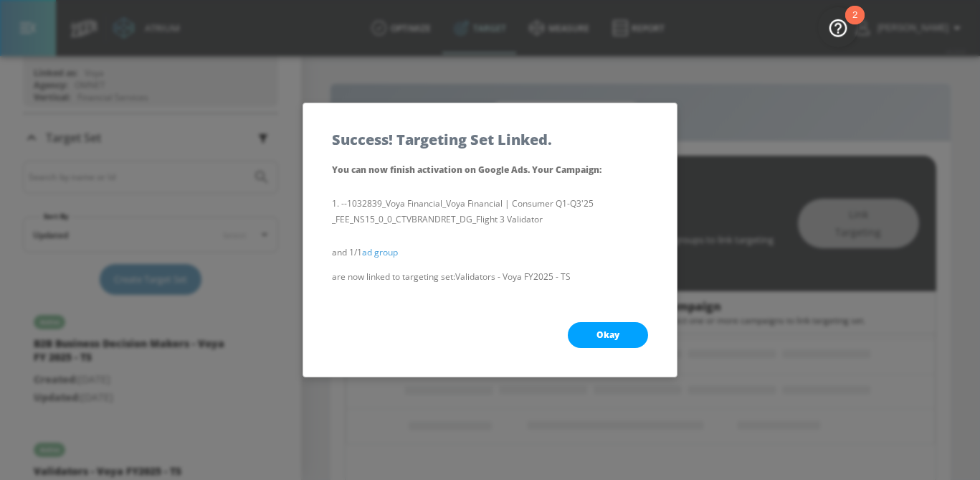  I want to click on span: Okay, so click(608, 335).